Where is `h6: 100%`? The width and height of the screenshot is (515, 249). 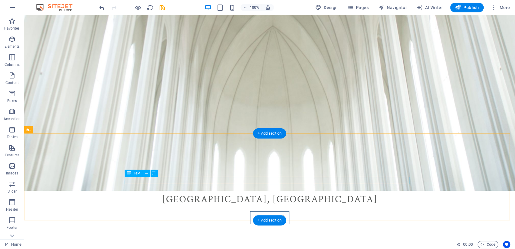
h6: 100% is located at coordinates (254, 8).